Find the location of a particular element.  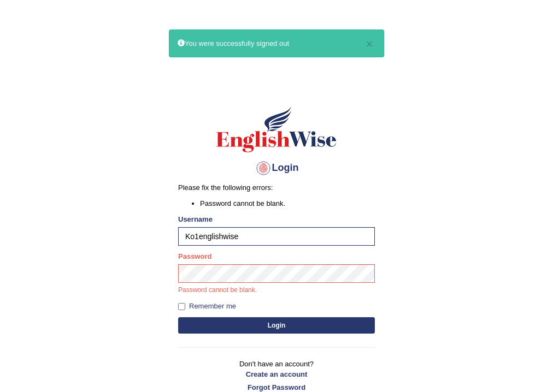

p: Password cannot be blank. is located at coordinates (276, 290).